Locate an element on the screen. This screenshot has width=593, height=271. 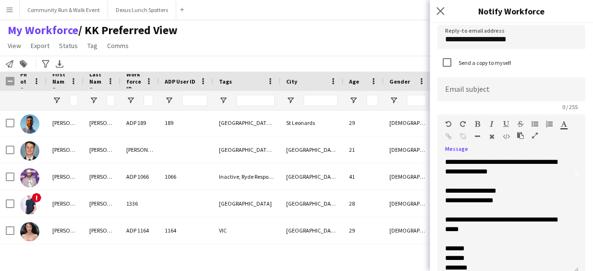
div: North Avoca is located at coordinates (312, 257).